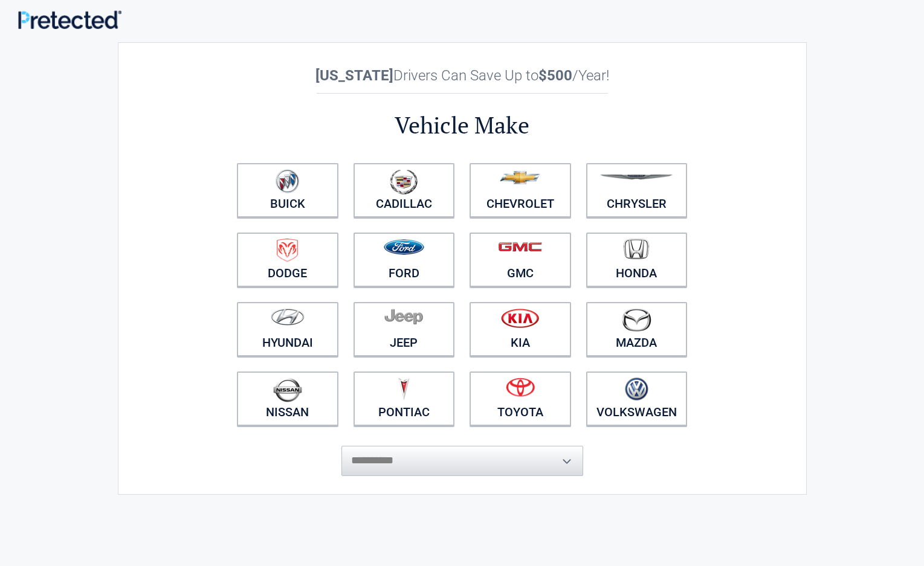 The height and width of the screenshot is (566, 924). What do you see at coordinates (520, 399) in the screenshot?
I see `a: Toyota` at bounding box center [520, 399].